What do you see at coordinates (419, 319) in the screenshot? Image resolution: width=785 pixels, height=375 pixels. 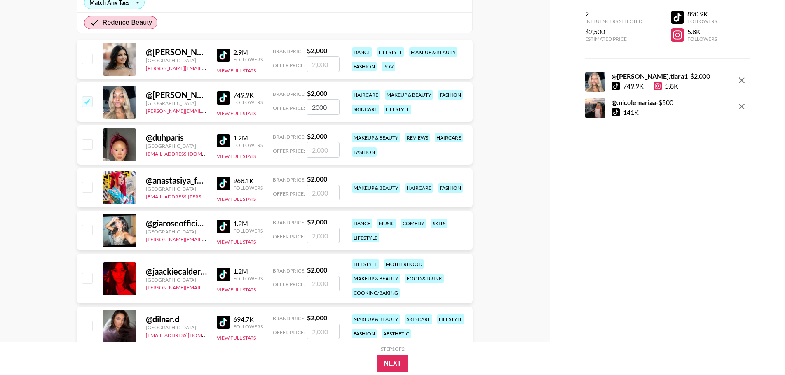 I see `div: skincare` at bounding box center [419, 319].